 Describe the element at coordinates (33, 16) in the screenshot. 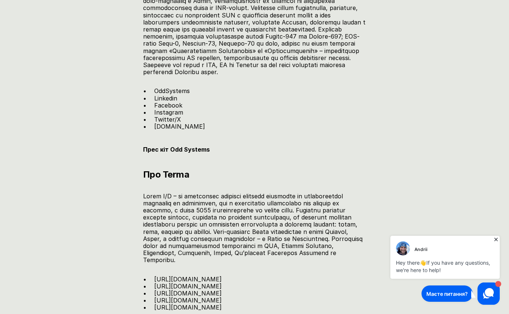

I see `div: Andrii` at that location.